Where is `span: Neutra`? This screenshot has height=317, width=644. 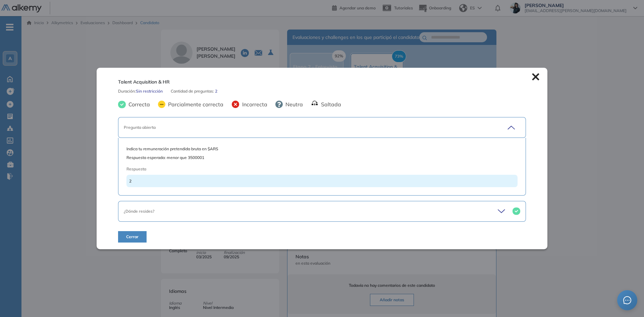 span: Neutra is located at coordinates (293, 105).